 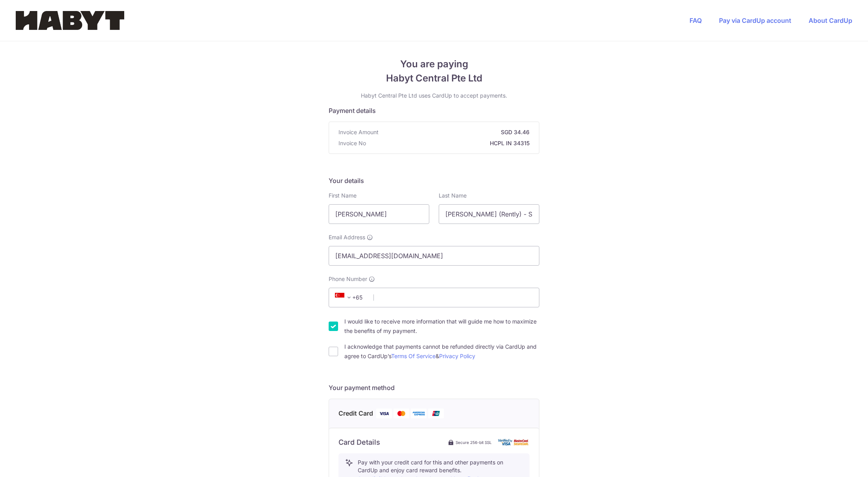 What do you see at coordinates (831, 21) in the screenshot?
I see `a: About CardUp` at bounding box center [831, 21].